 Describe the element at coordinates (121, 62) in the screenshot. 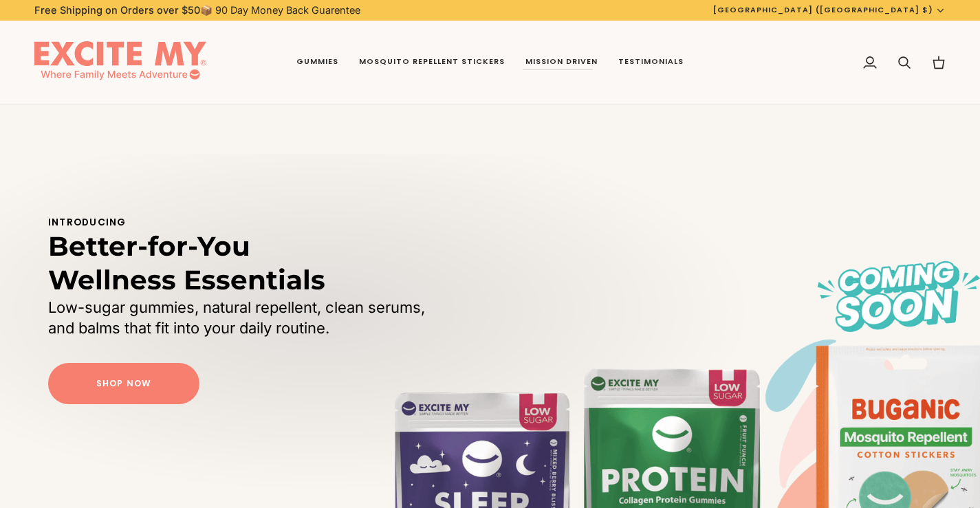

I see `img: EXCITE MY®` at that location.